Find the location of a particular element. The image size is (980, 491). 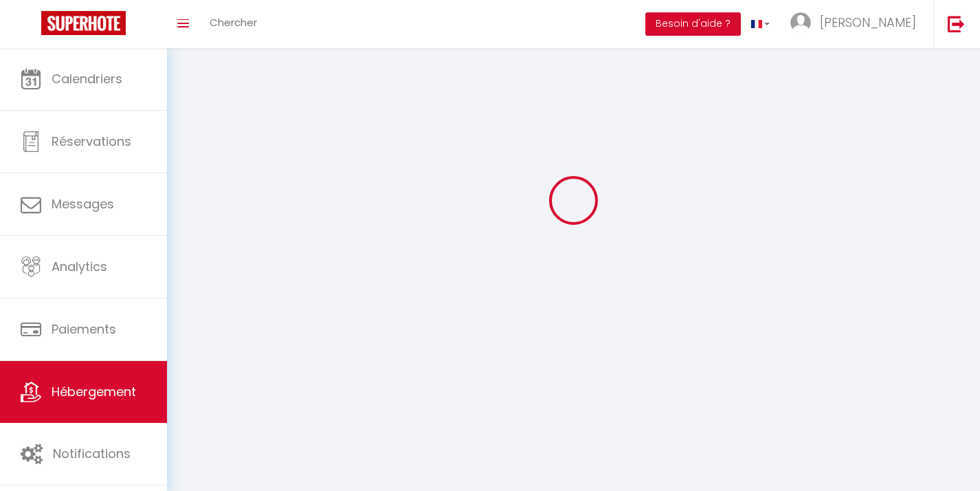

img: Super Booking is located at coordinates (83, 23).